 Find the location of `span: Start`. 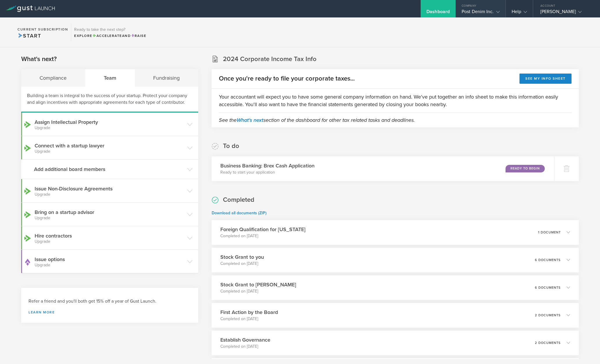

span: Start is located at coordinates (29, 36).